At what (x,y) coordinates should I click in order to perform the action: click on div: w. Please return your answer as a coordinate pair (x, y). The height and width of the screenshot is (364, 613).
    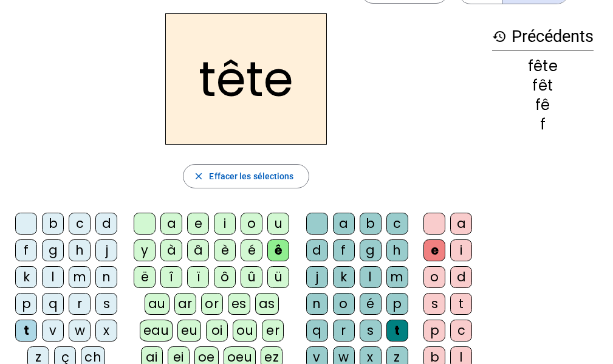
    Looking at the image, I should click on (79, 330).